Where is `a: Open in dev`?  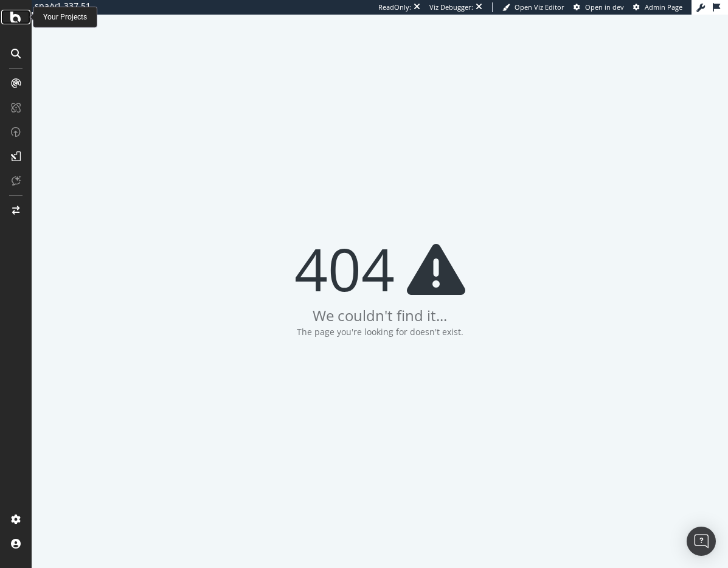 a: Open in dev is located at coordinates (598, 7).